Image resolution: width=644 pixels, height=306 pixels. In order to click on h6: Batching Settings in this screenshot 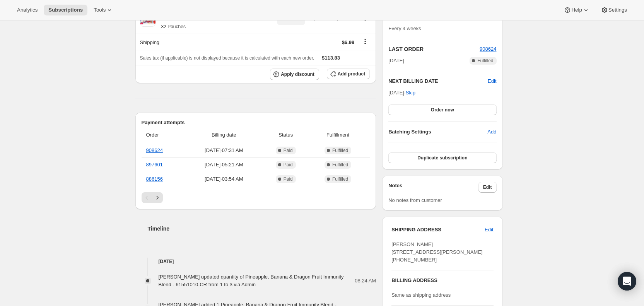, I will do `click(438, 132)`.